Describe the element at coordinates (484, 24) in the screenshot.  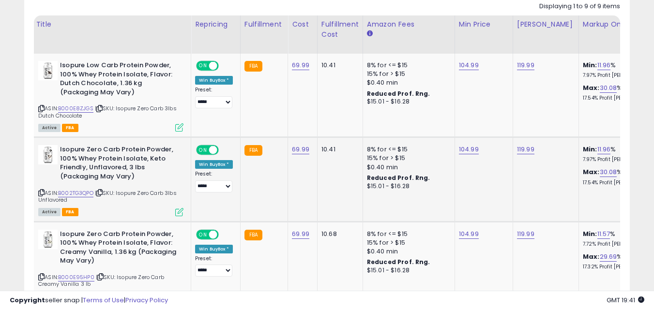
I see `div: Min Price` at that location.